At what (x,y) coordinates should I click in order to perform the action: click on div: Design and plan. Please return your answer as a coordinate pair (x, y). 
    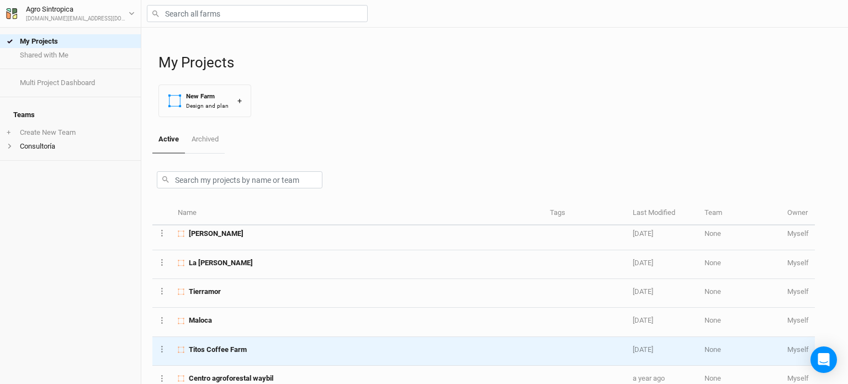
    Looking at the image, I should click on (207, 105).